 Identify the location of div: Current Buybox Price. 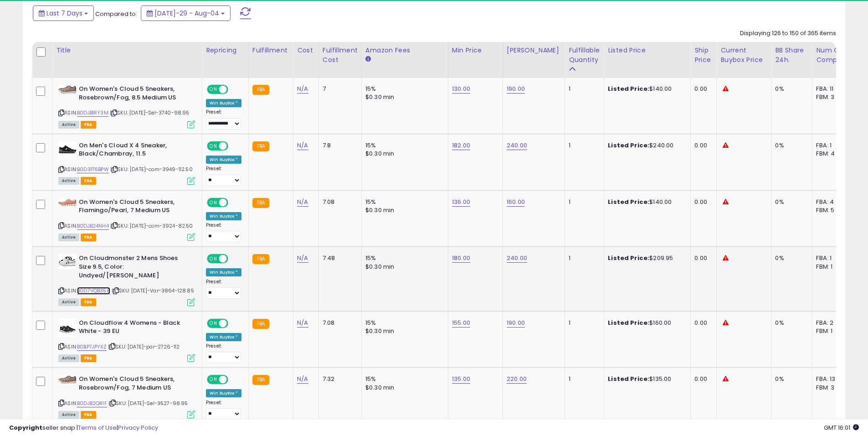
(743, 55).